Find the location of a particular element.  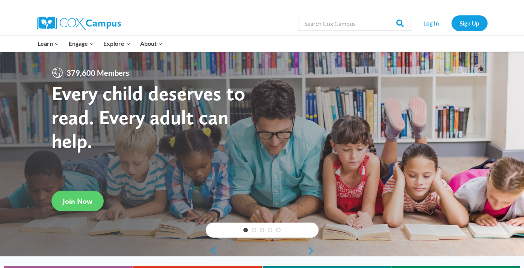

nav: Primary Navigation is located at coordinates (100, 44).